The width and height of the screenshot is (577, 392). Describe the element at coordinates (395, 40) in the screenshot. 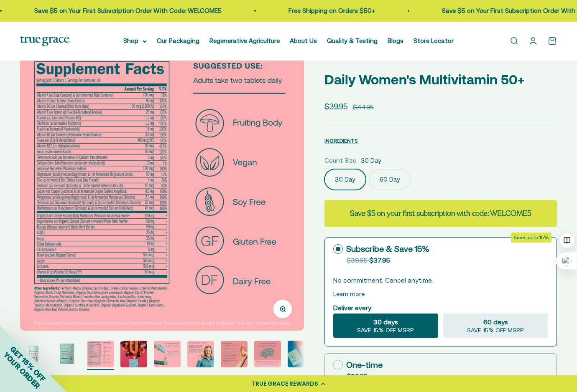

I see `a: Blogs` at that location.